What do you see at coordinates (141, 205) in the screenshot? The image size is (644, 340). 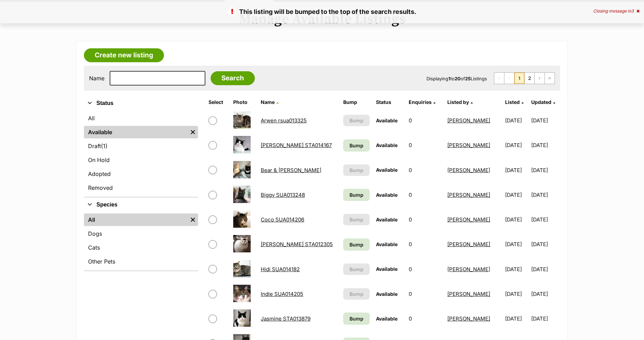 I see `button: Species` at bounding box center [141, 205].